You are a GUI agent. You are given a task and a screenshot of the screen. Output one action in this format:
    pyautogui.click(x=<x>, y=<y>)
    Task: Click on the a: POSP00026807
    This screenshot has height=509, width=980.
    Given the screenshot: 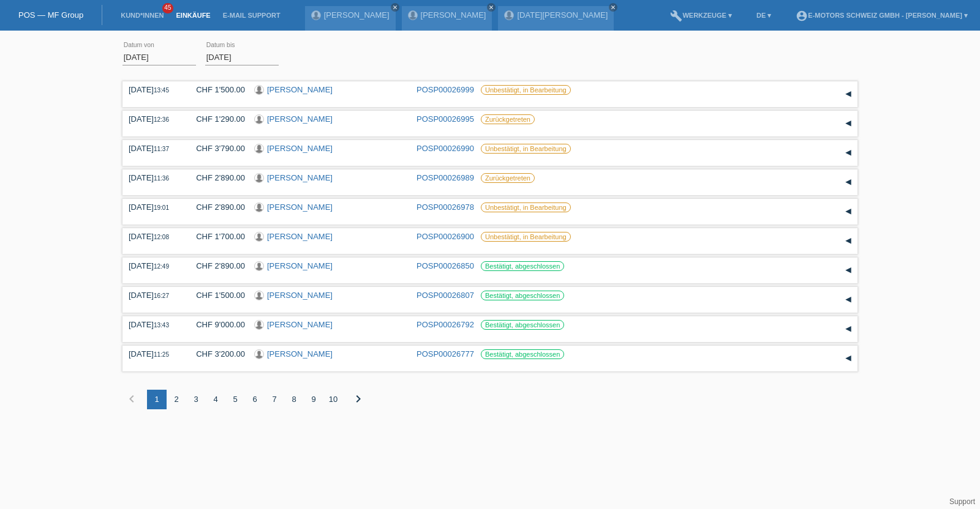 What is the action you would take?
    pyautogui.click(x=445, y=295)
    